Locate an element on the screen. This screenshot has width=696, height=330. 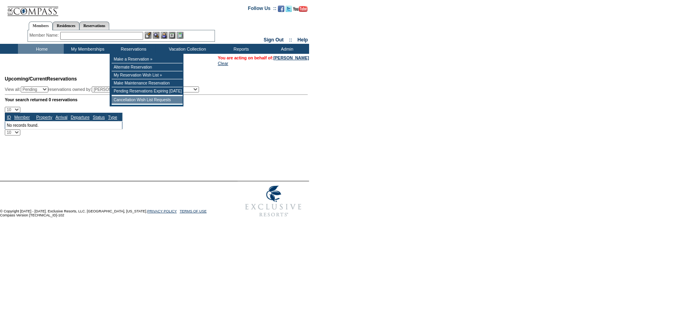
a: Reservations is located at coordinates (94, 26).